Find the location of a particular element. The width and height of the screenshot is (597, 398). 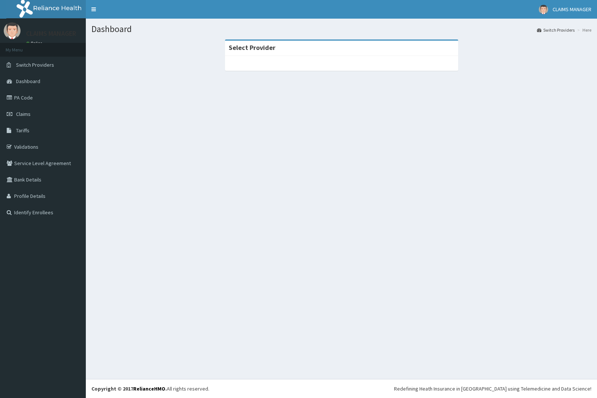

a: Switch Providers is located at coordinates (556, 30).